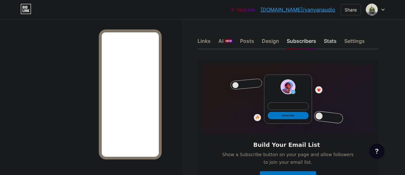 The width and height of the screenshot is (405, 175). What do you see at coordinates (247, 43) in the screenshot?
I see `div: Posts` at bounding box center [247, 43].